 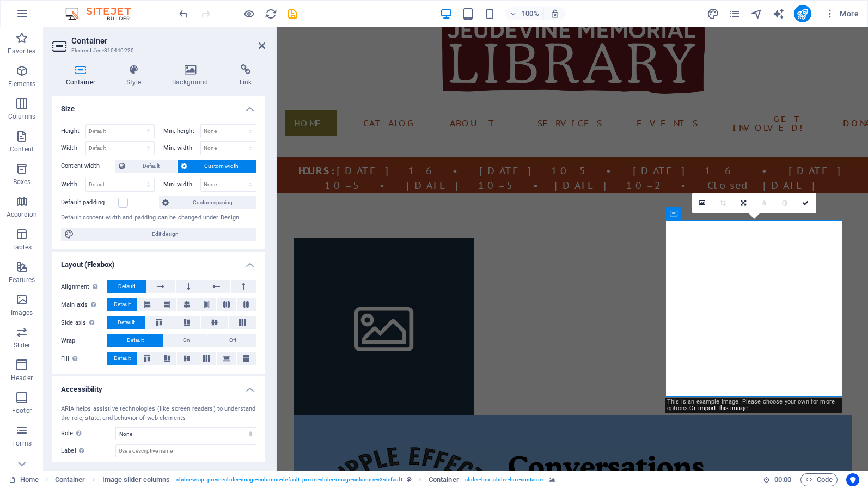 What do you see at coordinates (84, 287) in the screenshot?
I see `label: Alignment` at bounding box center [84, 287].